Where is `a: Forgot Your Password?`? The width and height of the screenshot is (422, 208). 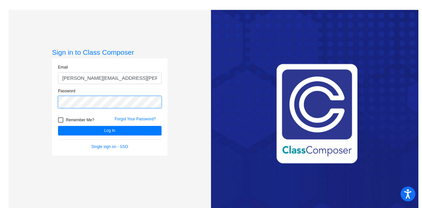 a: Forgot Your Password? is located at coordinates (135, 119).